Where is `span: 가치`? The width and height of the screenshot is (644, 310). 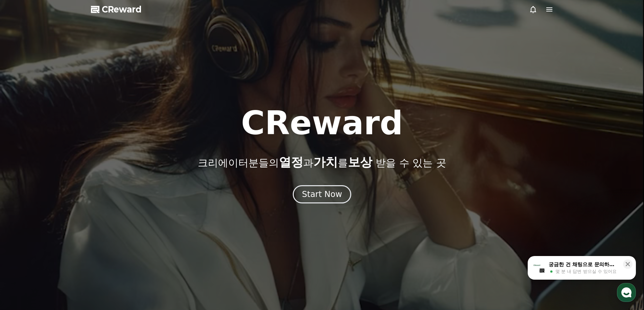 span: 가치 is located at coordinates (325, 162).